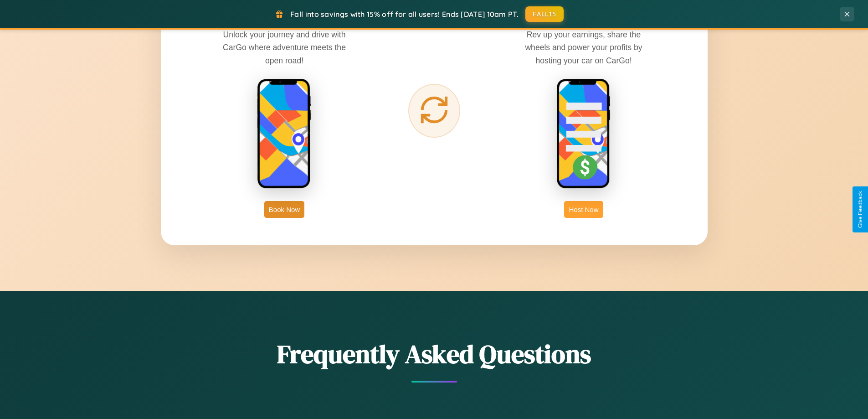 The width and height of the screenshot is (868, 419). I want to click on button: FALL15, so click(545, 14).